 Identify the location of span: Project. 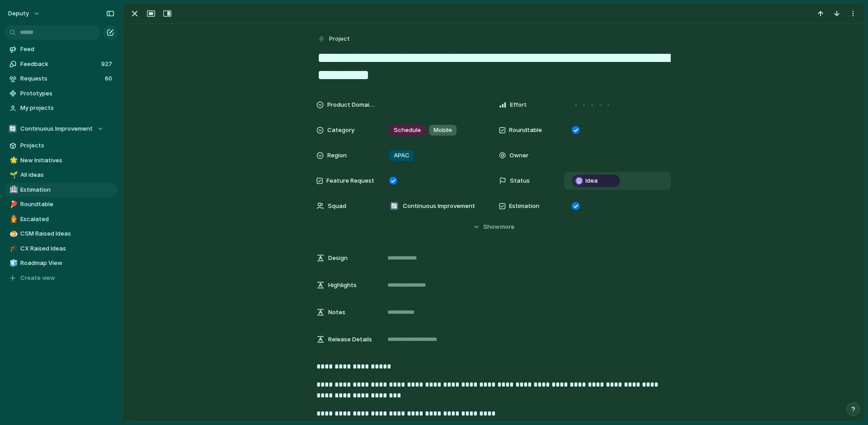
(339, 39).